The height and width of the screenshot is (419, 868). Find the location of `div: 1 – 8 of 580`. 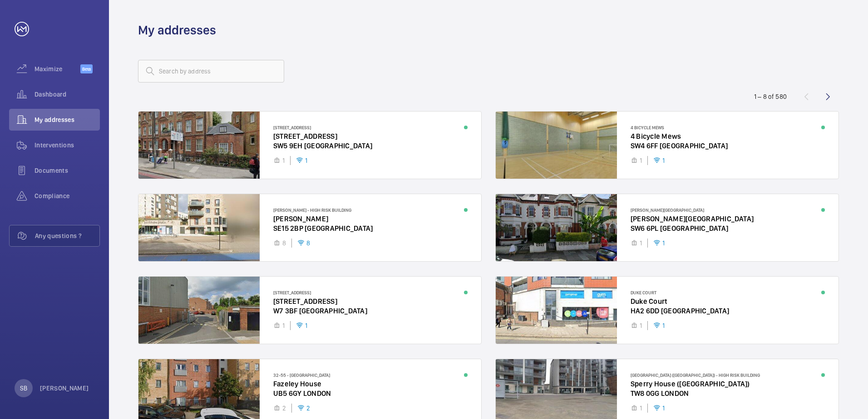

div: 1 – 8 of 580 is located at coordinates (770, 97).